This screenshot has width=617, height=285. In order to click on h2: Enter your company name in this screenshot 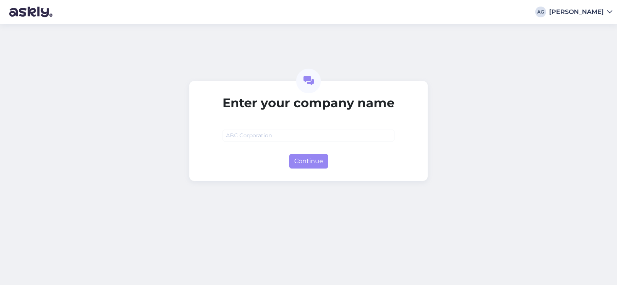, I will do `click(308, 103)`.